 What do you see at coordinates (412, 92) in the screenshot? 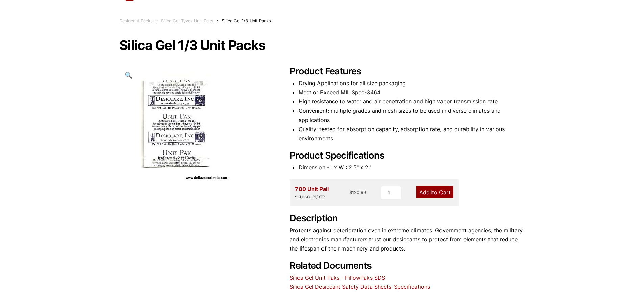
I see `li: Meet or Exceed MIL Spec-3464` at bounding box center [412, 92].